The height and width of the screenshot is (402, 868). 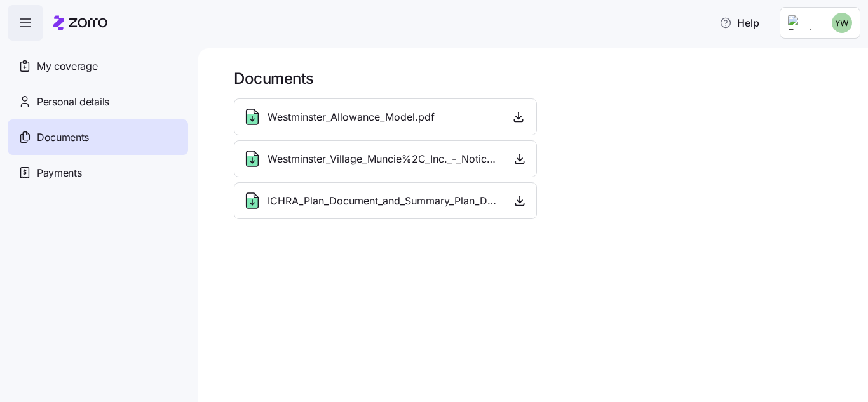 What do you see at coordinates (739, 23) in the screenshot?
I see `button: Help` at bounding box center [739, 23].